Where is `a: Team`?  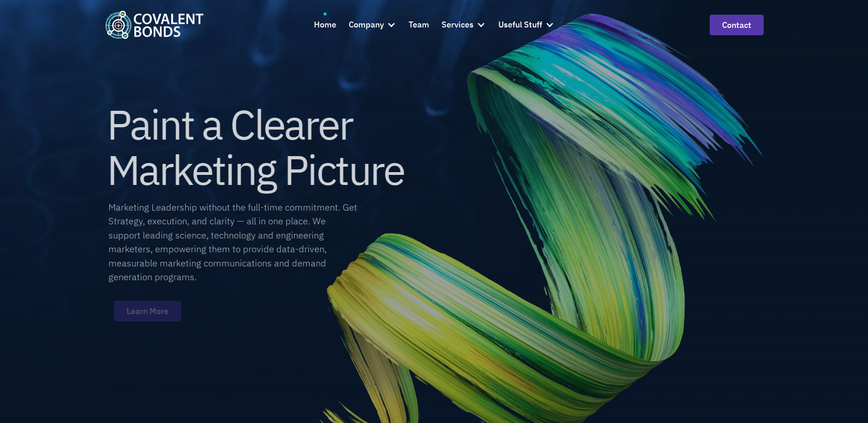 a: Team is located at coordinates (419, 25).